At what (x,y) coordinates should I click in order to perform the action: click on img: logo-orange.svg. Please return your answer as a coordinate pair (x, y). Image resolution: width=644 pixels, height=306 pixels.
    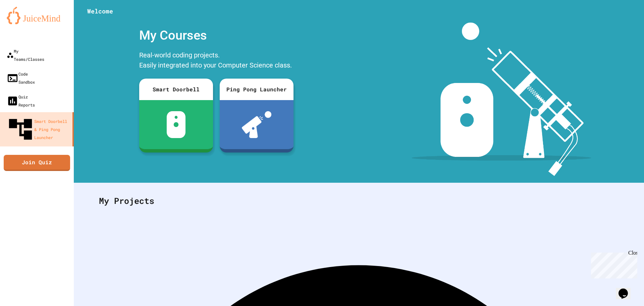
    Looking at the image, I should click on (37, 16).